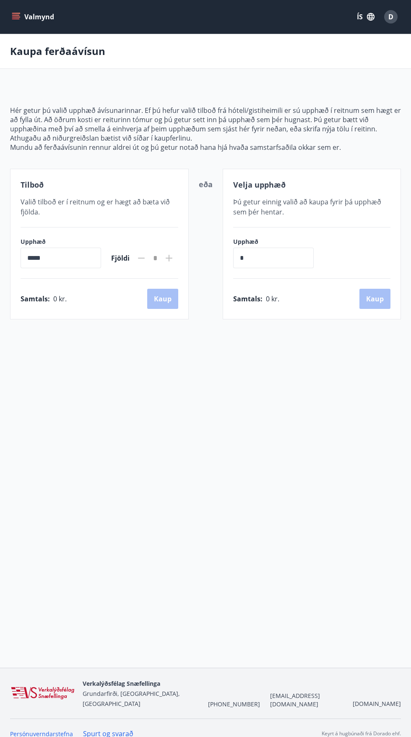 The width and height of the screenshot is (411, 737). Describe the element at coordinates (121, 683) in the screenshot. I see `span: Verkalýðsfélag Snæfellinga` at that location.